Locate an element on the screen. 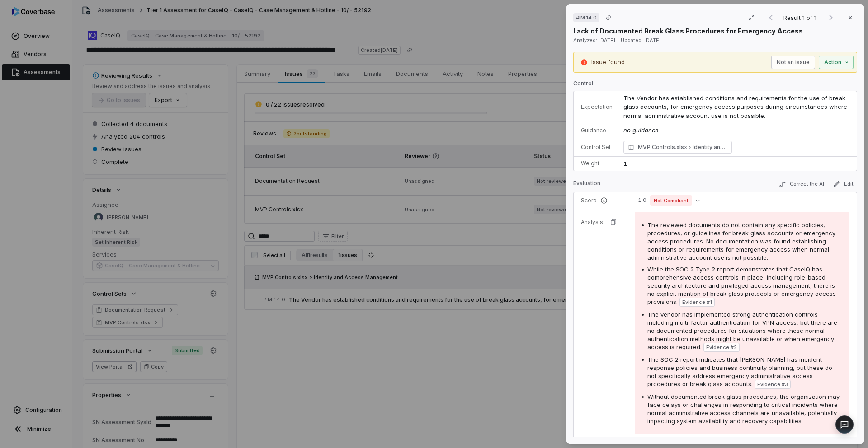  p: Issue found is located at coordinates (608, 62).